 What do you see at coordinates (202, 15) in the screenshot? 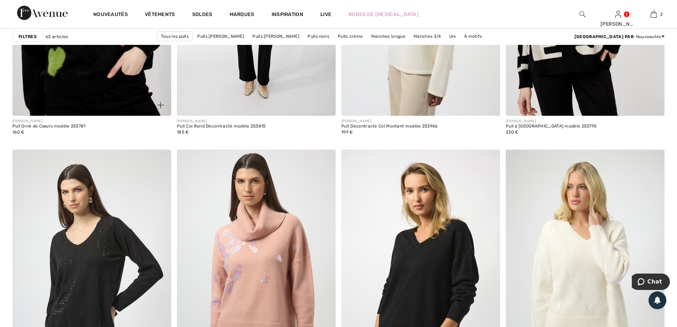
I see `a: Soldes` at bounding box center [202, 15].